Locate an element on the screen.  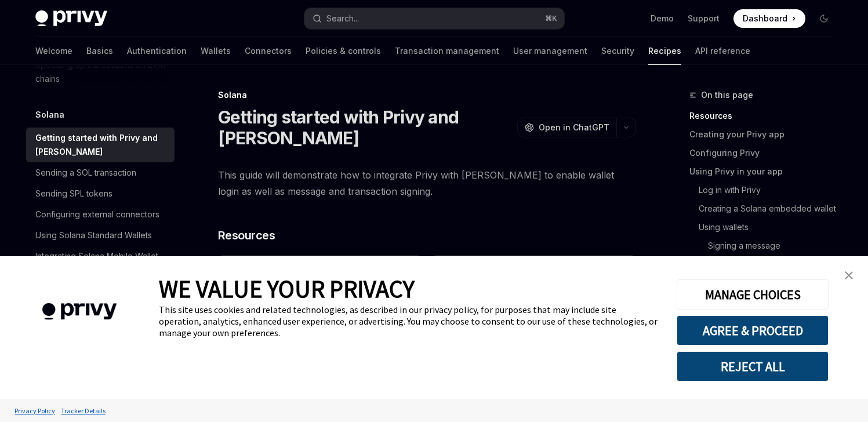
a: Security is located at coordinates (617, 51).